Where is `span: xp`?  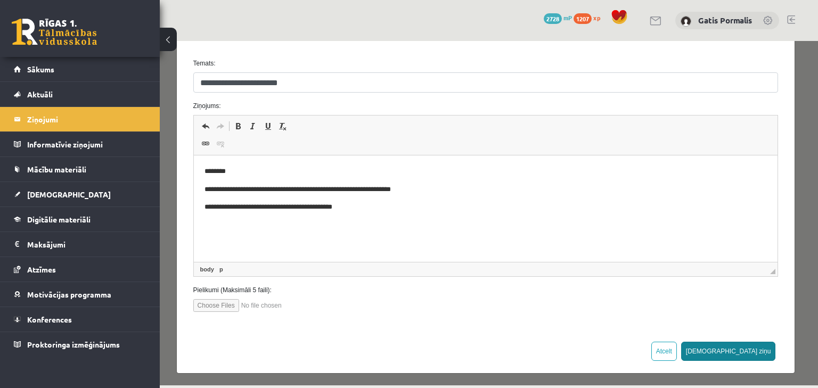
span: xp is located at coordinates (597, 18).